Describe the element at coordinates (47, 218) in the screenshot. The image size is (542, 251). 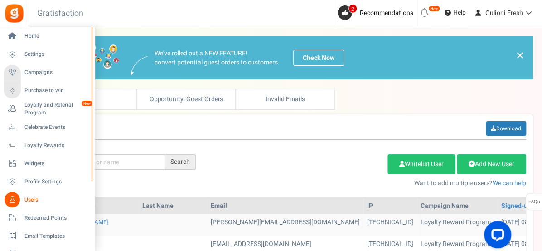
I see `a: Redeemed Points` at that location.